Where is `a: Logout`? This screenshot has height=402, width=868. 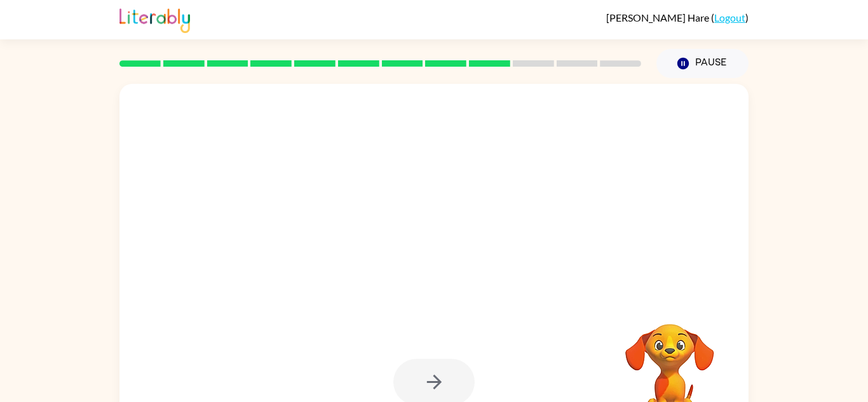
a: Logout is located at coordinates (730, 17).